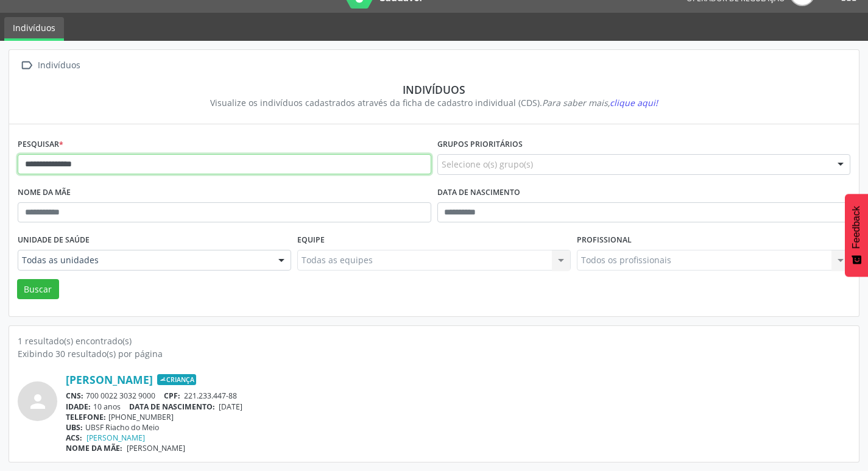 The image size is (868, 471). What do you see at coordinates (311, 240) in the screenshot?
I see `label: Equipe` at bounding box center [311, 240].